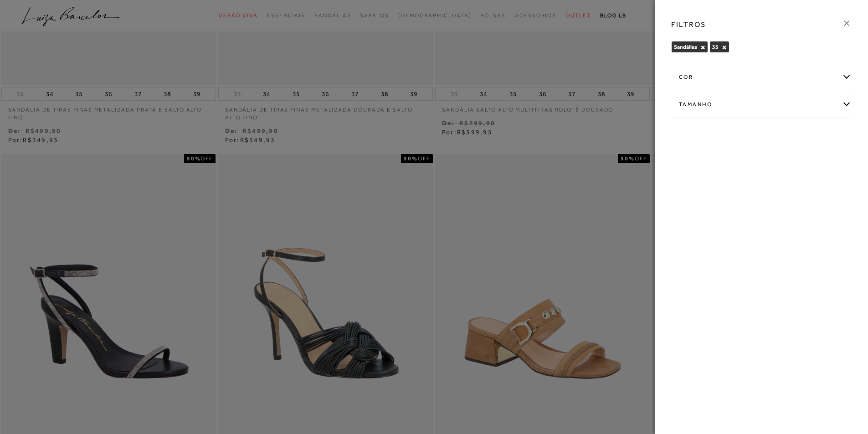  I want to click on div: cor, so click(762, 77).